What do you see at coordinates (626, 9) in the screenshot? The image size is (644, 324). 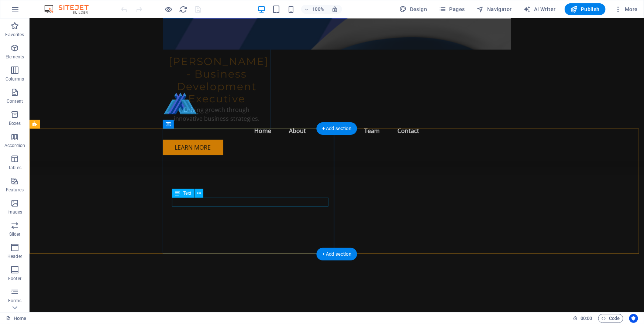 I see `button: More` at bounding box center [626, 9].